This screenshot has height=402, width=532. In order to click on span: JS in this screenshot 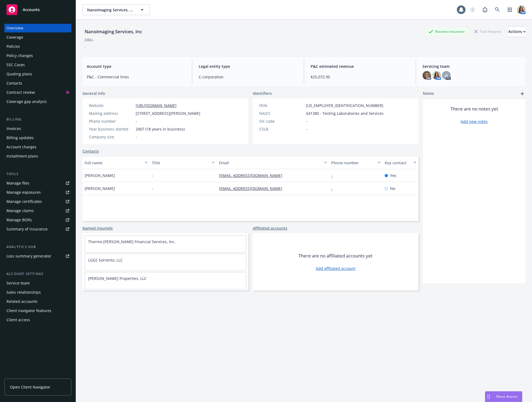, I will do `click(447, 75)`.